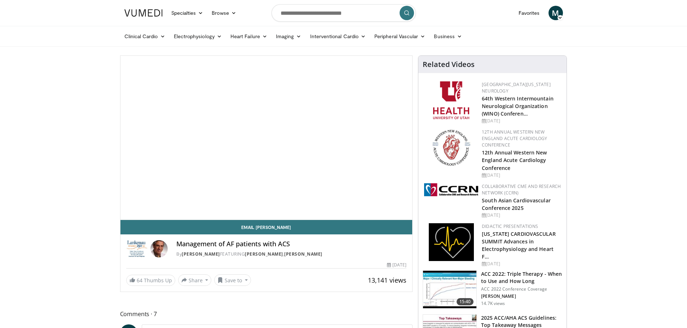 This screenshot has width=687, height=328. Describe the element at coordinates (493, 304) in the screenshot. I see `p: 14.7K views` at that location.